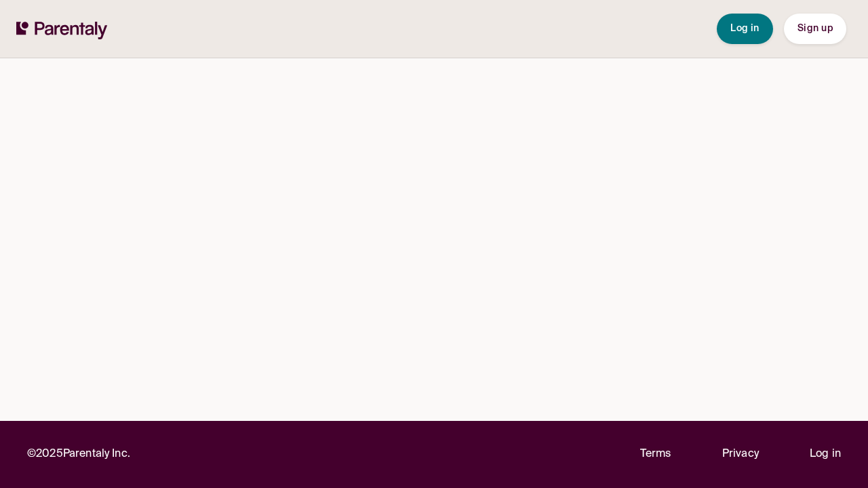 The height and width of the screenshot is (488, 868). What do you see at coordinates (656, 454) in the screenshot?
I see `a: Terms` at bounding box center [656, 454].